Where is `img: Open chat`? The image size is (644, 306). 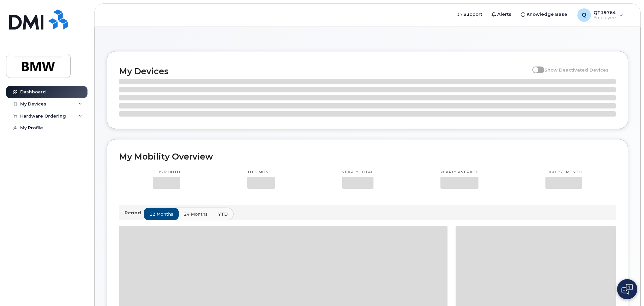
img: Open chat is located at coordinates (627, 289).